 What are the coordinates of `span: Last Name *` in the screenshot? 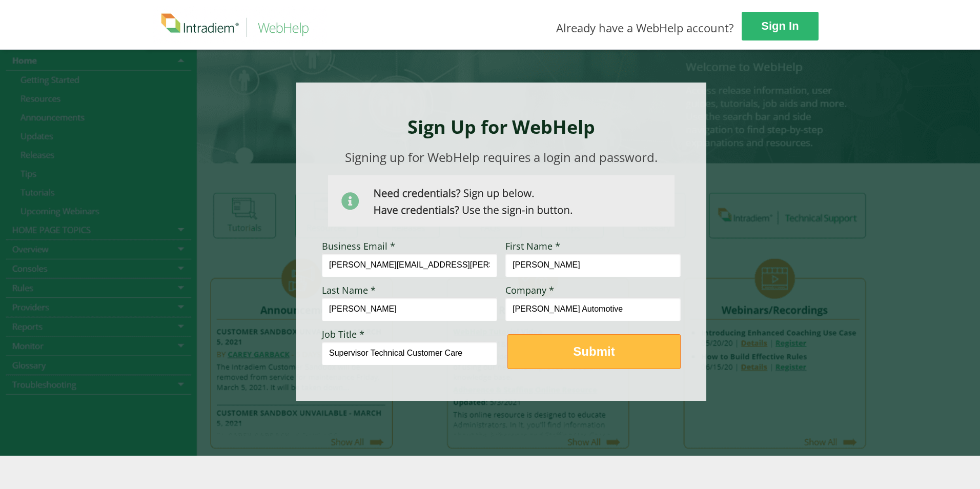 It's located at (349, 290).